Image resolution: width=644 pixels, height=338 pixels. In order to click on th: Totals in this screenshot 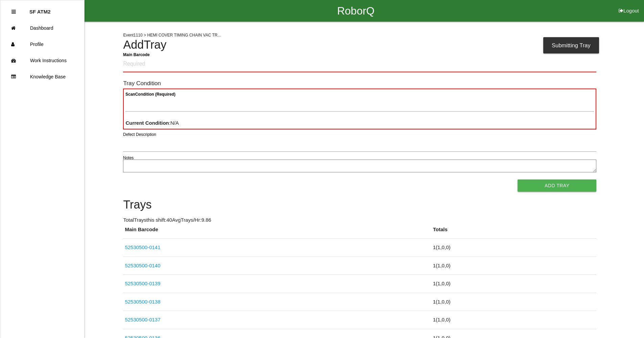, I will do `click(514, 232)`.